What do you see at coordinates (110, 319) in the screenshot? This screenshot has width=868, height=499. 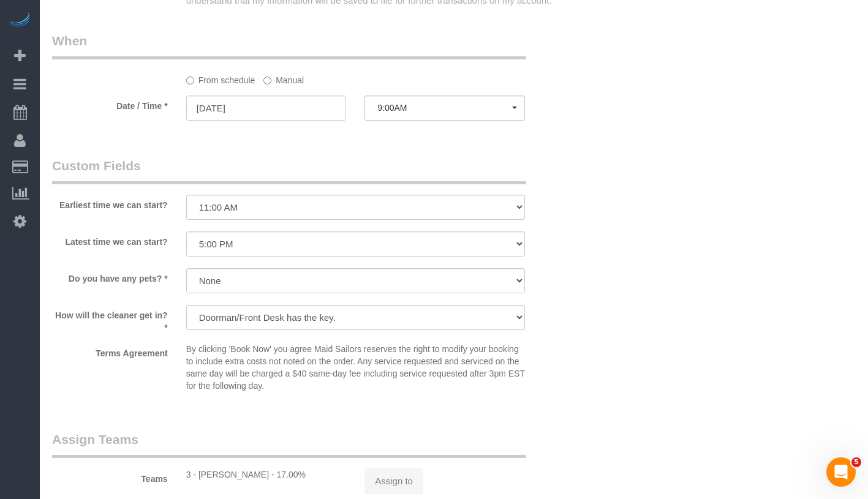 I see `label: How will the cleaner get in? *` at bounding box center [110, 319].